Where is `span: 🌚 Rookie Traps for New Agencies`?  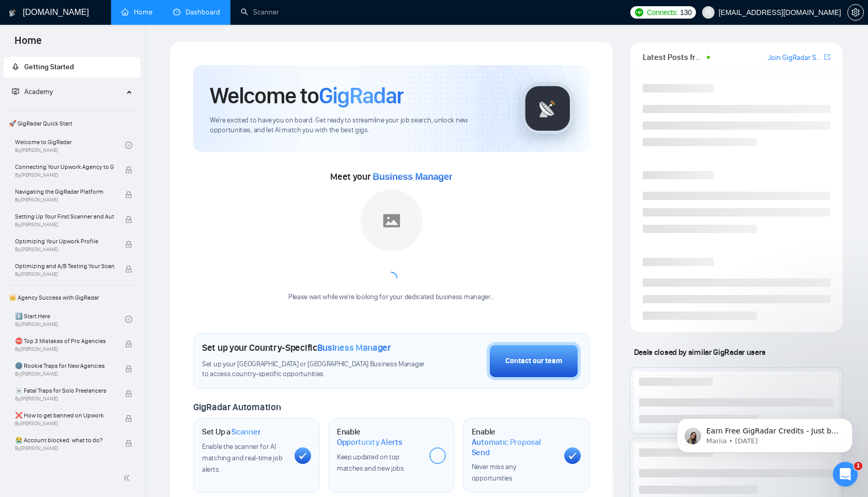 span: 🌚 Rookie Traps for New Agencies is located at coordinates (65, 366).